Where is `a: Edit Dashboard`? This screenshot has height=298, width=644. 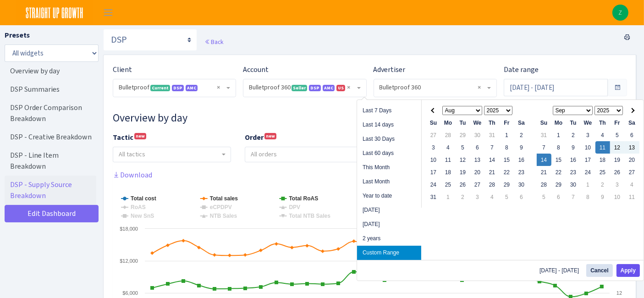 a: Edit Dashboard is located at coordinates (51, 214).